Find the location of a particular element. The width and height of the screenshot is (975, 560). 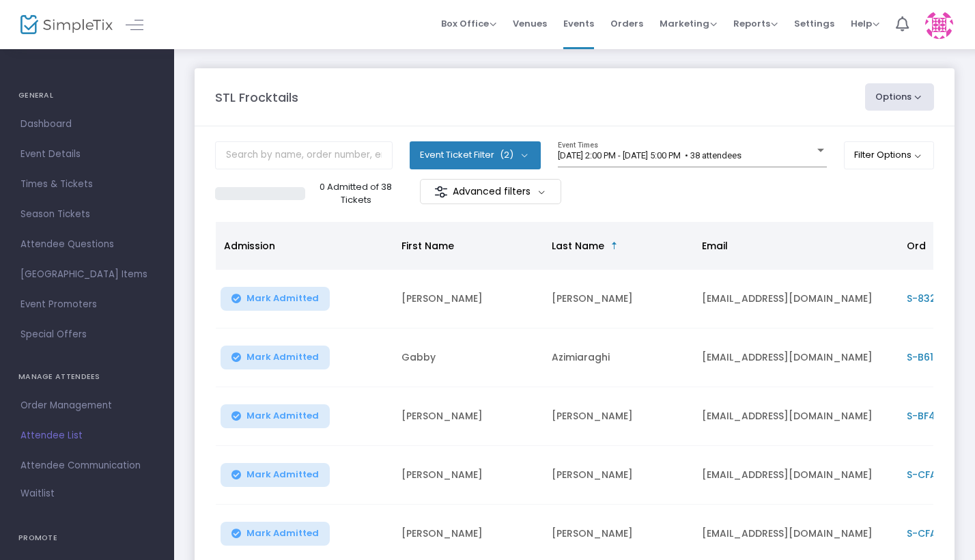

span: Last Name is located at coordinates (578, 245).